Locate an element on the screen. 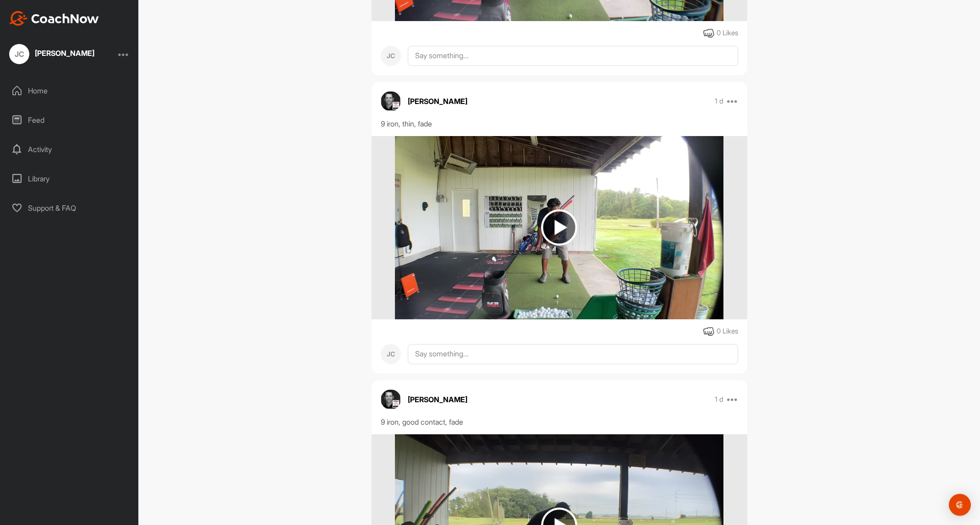 The image size is (980, 525). div: Activity is located at coordinates (69, 149).